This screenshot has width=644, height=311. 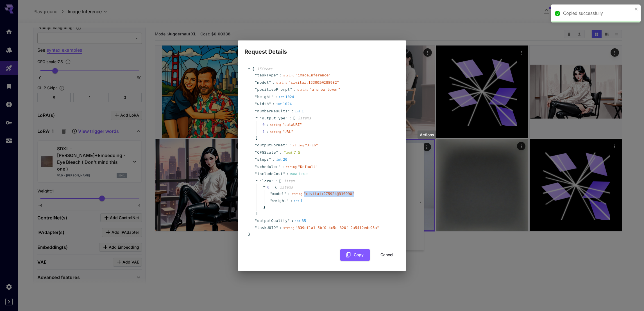 What do you see at coordinates (313, 75) in the screenshot?
I see `span: " imageInference "` at bounding box center [313, 75].